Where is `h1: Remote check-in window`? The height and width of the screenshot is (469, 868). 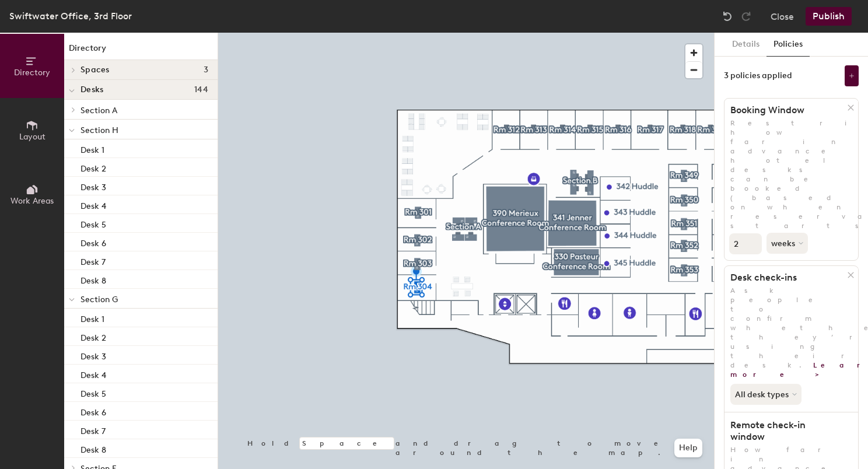 h1: Remote check-in window is located at coordinates (786, 431).